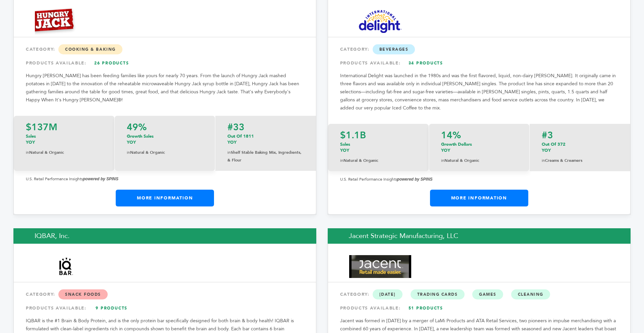  What do you see at coordinates (531, 294) in the screenshot?
I see `span: Cleaning` at bounding box center [531, 294].